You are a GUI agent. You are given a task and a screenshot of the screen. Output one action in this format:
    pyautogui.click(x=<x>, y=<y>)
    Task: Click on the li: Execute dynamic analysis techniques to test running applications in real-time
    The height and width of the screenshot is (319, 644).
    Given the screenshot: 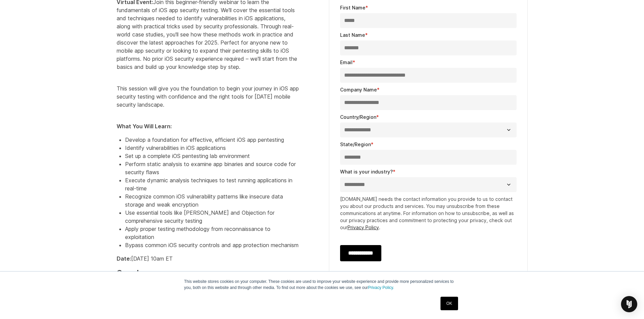 What is the action you would take?
    pyautogui.click(x=212, y=184)
    